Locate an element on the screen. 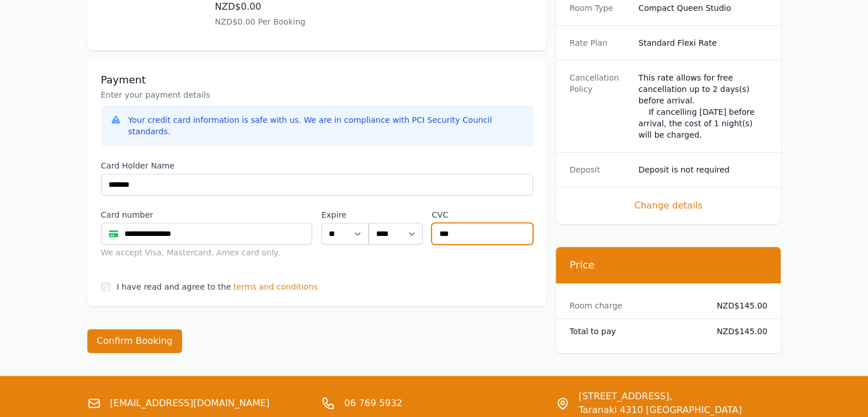 Image resolution: width=868 pixels, height=417 pixels. span: terms and conditions is located at coordinates (276, 287).